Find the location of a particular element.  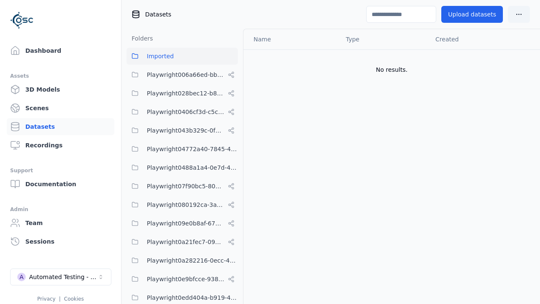

a: Privacy is located at coordinates (46, 299).